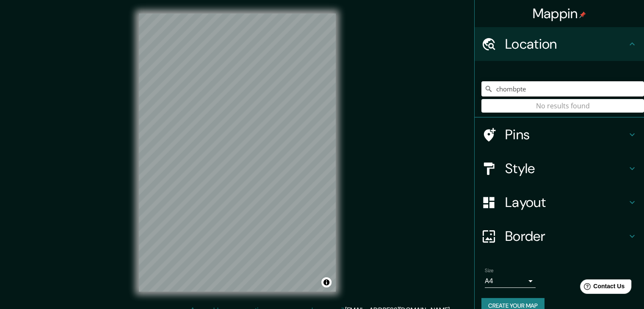 Image resolution: width=644 pixels, height=309 pixels. Describe the element at coordinates (559, 13) in the screenshot. I see `h4: Mappin` at that location.